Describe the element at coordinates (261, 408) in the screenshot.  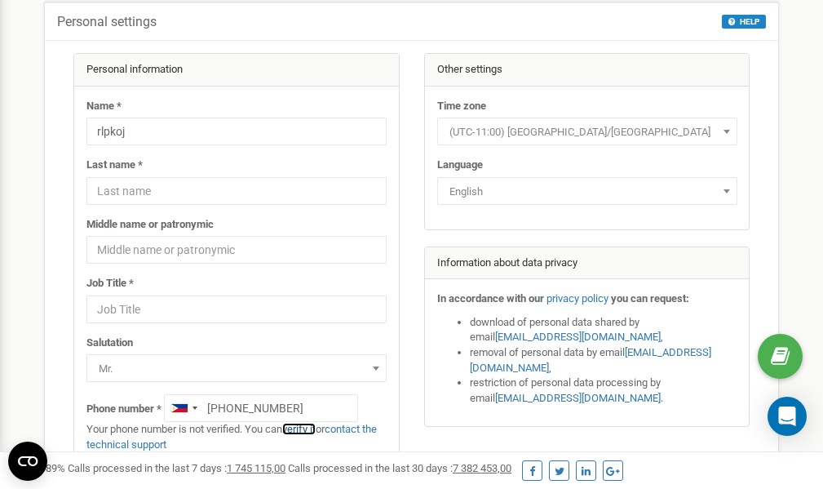
I see `input: +1-800-555-55-55` at that location.